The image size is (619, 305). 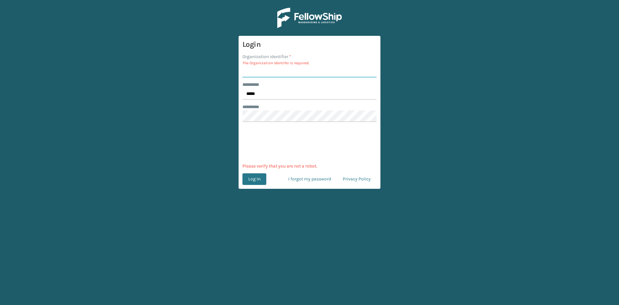 What do you see at coordinates (357, 179) in the screenshot?
I see `a: Privacy Policy` at bounding box center [357, 179].